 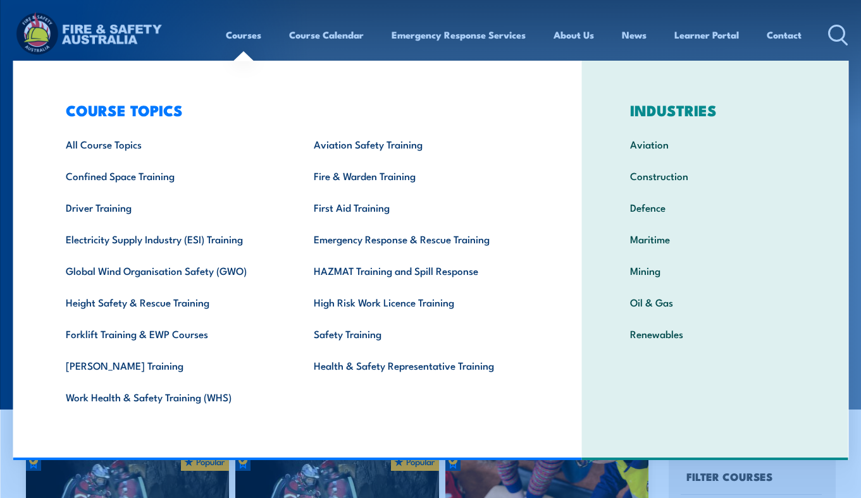 I want to click on a: First Aid Training, so click(x=418, y=207).